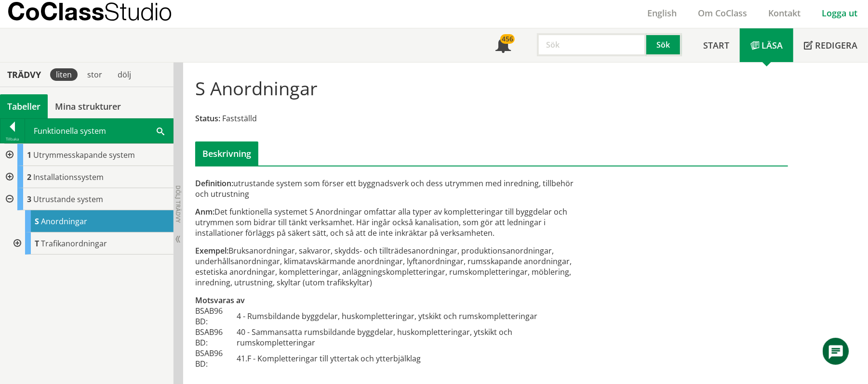 This screenshot has height=384, width=868. What do you see at coordinates (87, 106) in the screenshot?
I see `a: Mina strukturer` at bounding box center [87, 106].